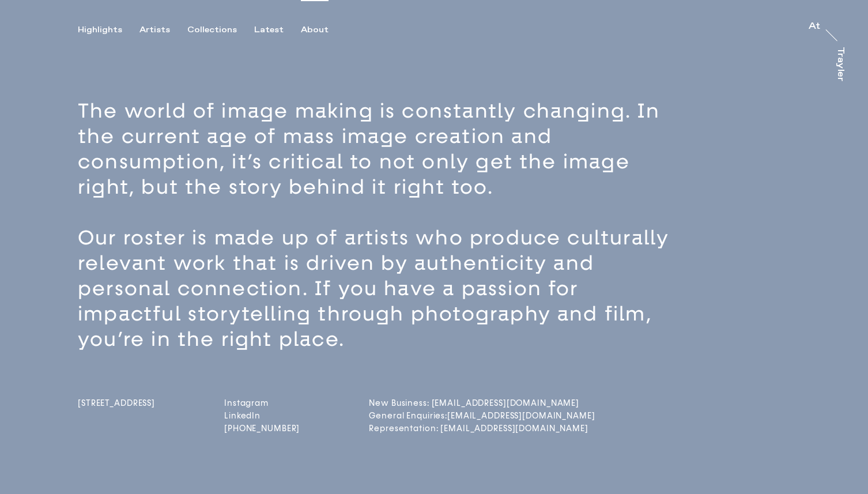  I want to click on div: Highlights, so click(100, 30).